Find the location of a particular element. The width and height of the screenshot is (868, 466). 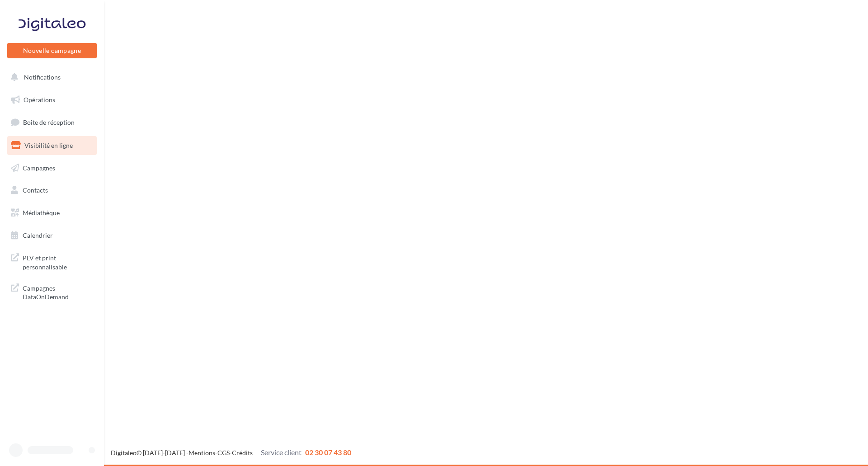

span: Calendrier is located at coordinates (38, 235).